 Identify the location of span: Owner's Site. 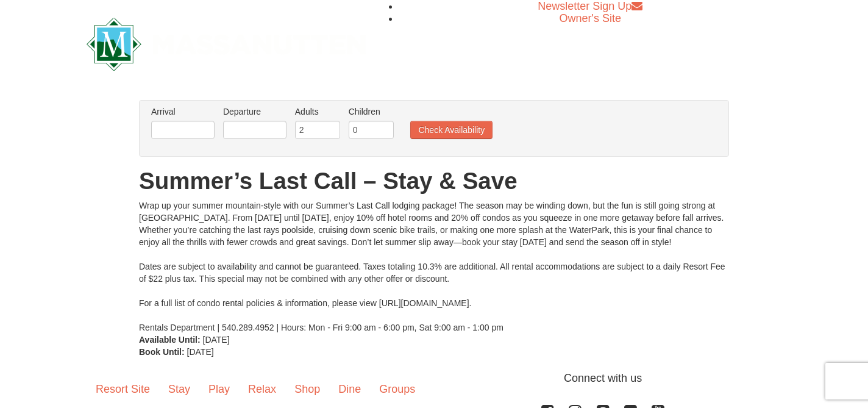
(590, 18).